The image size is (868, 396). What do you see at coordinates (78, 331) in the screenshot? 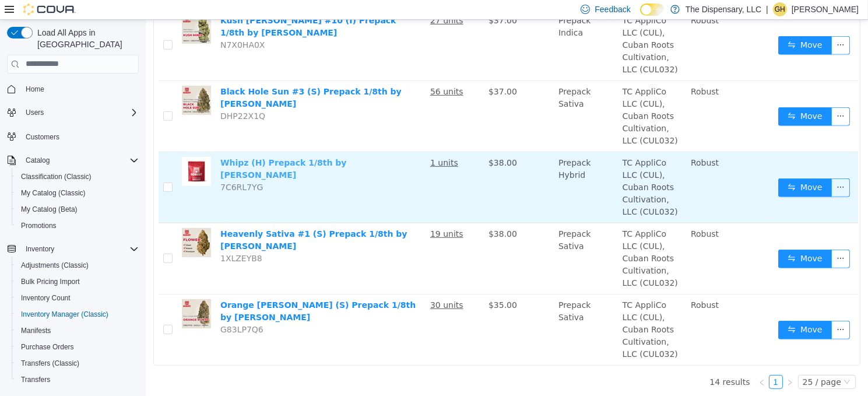
I see `button: Manifests` at bounding box center [78, 331].